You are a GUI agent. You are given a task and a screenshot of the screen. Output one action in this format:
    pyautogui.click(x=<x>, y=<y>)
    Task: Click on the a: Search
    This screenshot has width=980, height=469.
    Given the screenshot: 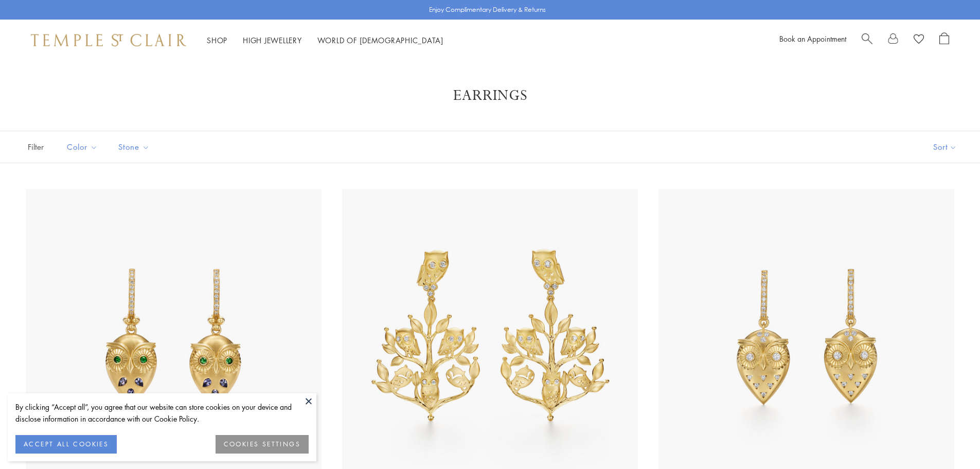 What is the action you would take?
    pyautogui.click(x=867, y=40)
    